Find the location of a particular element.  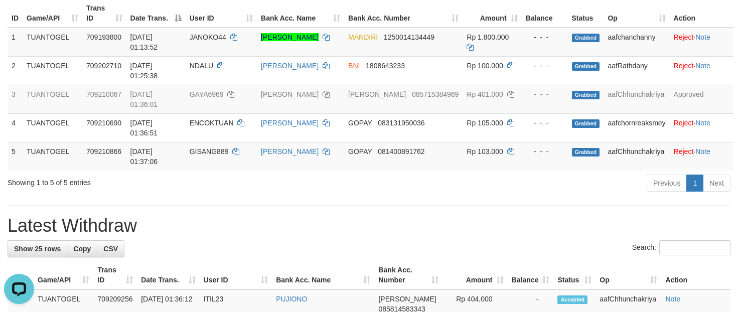

th: User ID: activate to sort column ascending is located at coordinates (236, 275).